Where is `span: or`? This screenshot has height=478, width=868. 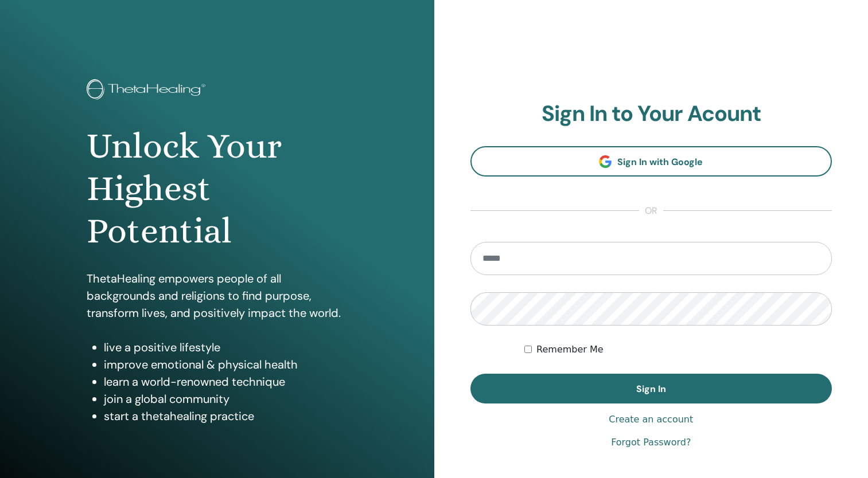 span: or is located at coordinates (651, 211).